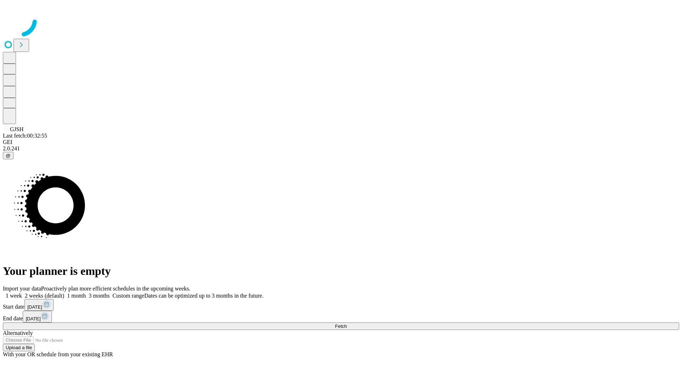  What do you see at coordinates (203, 295) in the screenshot?
I see `span: Dates can be optimized up to 3 months in the future.` at bounding box center [203, 295].